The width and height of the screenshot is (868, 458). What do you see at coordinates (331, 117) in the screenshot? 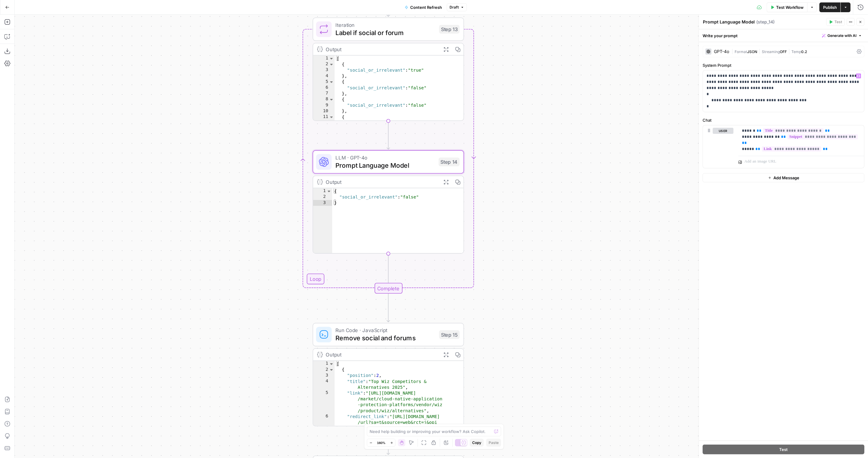
I see `span: Toggle code folding, rows 11 through 13` at bounding box center [331, 117].